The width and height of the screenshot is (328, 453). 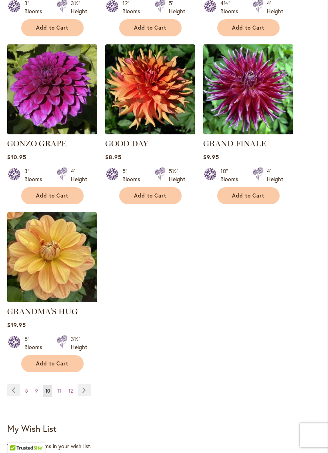 What do you see at coordinates (32, 429) in the screenshot?
I see `strong: My Wish List` at bounding box center [32, 429].